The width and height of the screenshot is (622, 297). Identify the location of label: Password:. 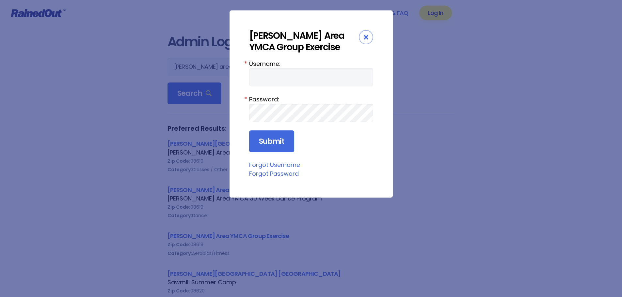
(311, 99).